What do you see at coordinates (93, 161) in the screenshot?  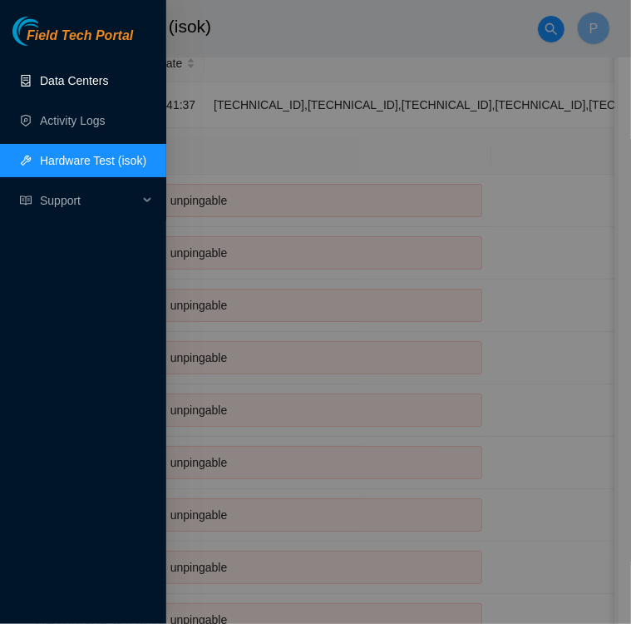 I see `a: Hardware Test (isok)` at bounding box center [93, 161].